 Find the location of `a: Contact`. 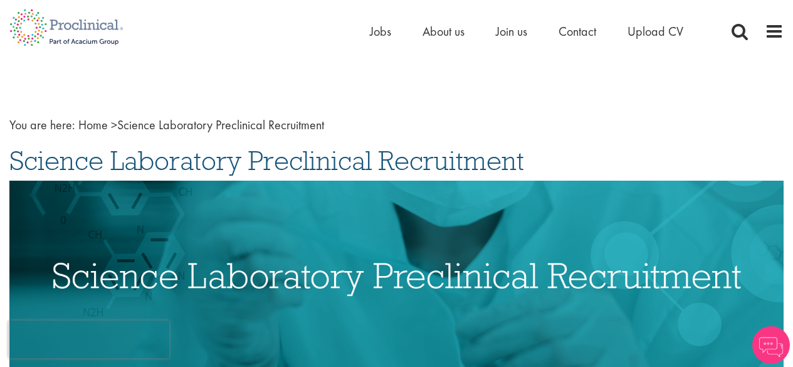

a: Contact is located at coordinates (577, 31).